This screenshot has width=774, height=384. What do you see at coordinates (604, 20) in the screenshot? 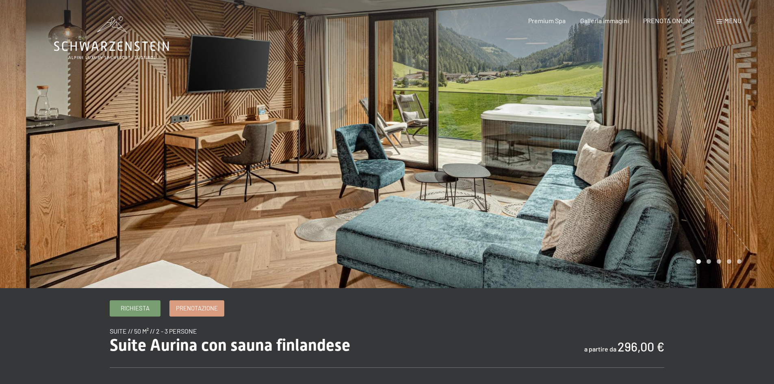
I see `a: Galleria immagini` at bounding box center [604, 20].